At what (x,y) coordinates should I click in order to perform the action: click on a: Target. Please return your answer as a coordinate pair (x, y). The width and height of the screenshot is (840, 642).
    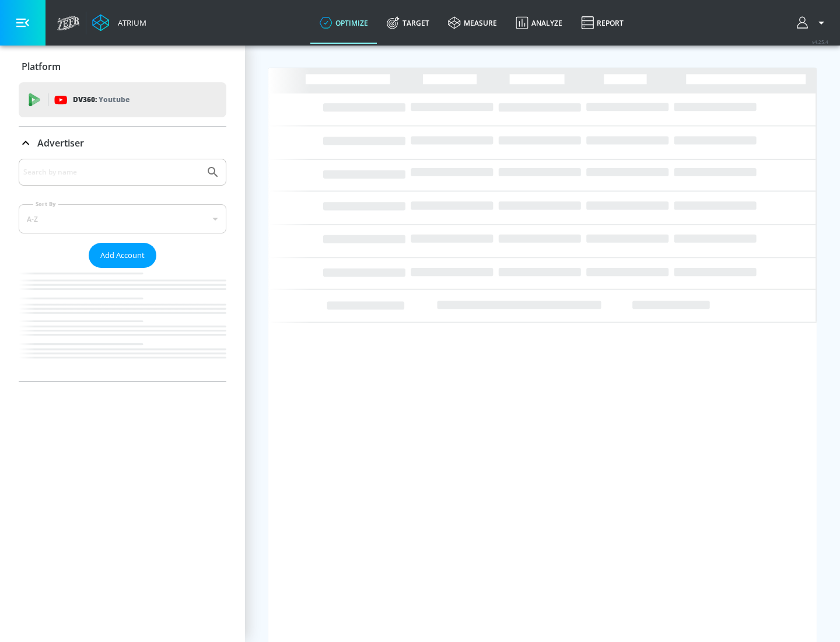
    Looking at the image, I should click on (408, 23).